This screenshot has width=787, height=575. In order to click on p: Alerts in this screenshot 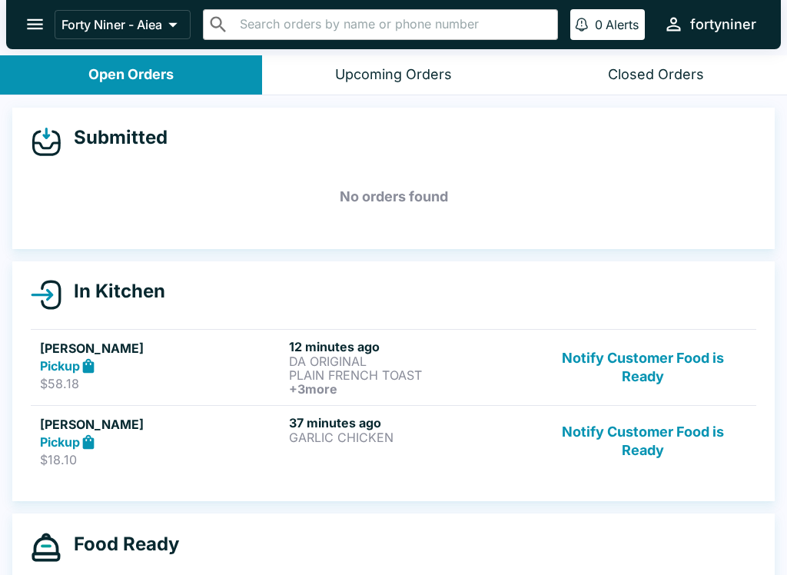, I will do `click(622, 25)`.